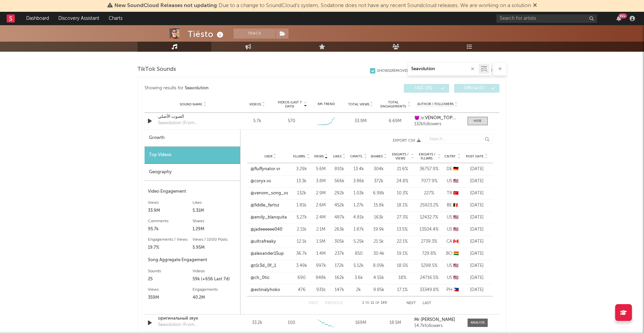 Image resolution: width=644 pixels, height=333 pixels. Describe the element at coordinates (379, 205) in the screenshot. I see `div: 15.8k` at that location.